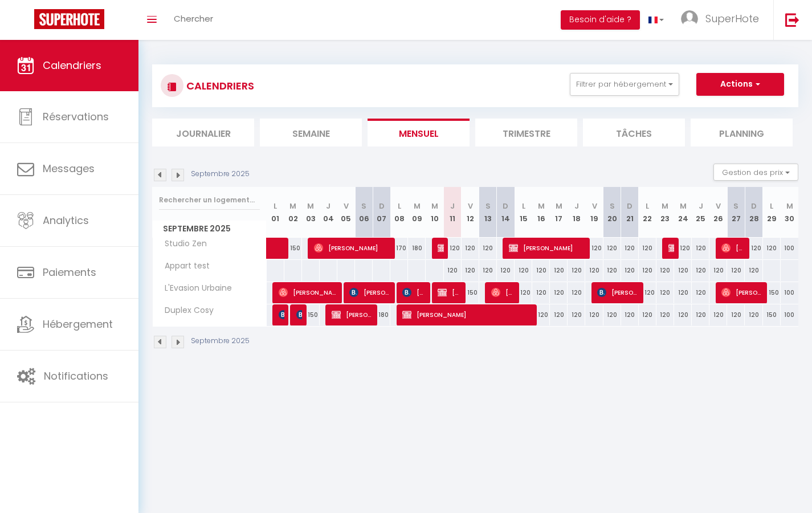 The width and height of the screenshot is (812, 513). What do you see at coordinates (417, 212) in the screenshot?
I see `th: 09` at bounding box center [417, 212].